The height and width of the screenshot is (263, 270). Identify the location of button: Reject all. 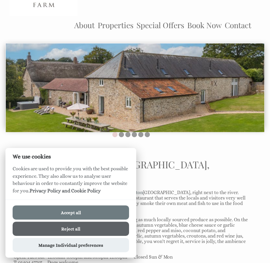
(71, 229).